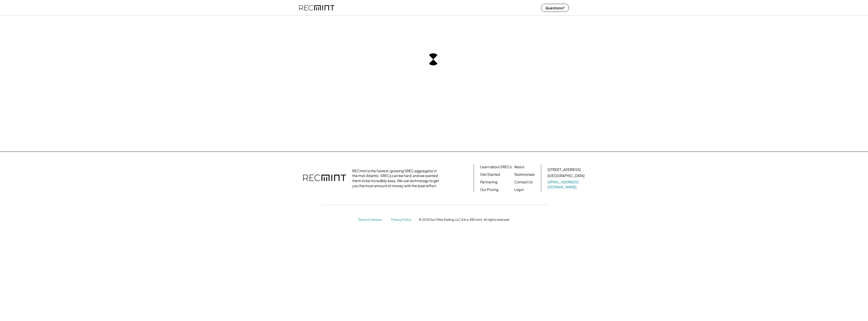 The width and height of the screenshot is (868, 321). Describe the element at coordinates (489, 189) in the screenshot. I see `a: Our Pricing` at that location.